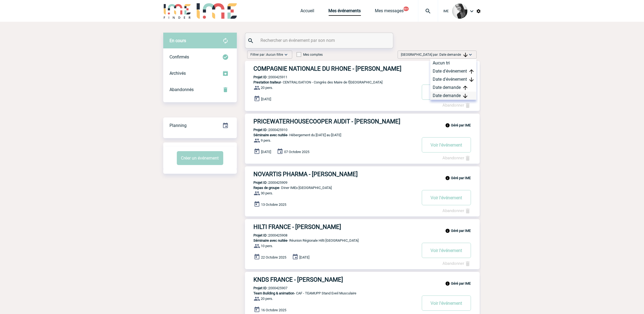 The width and height of the screenshot is (644, 314). What do you see at coordinates (345, 12) in the screenshot?
I see `a: Mes événements` at bounding box center [345, 12].